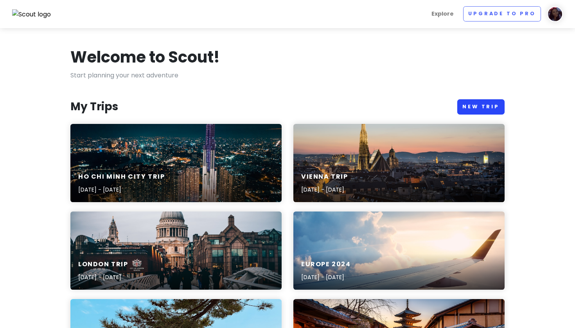 The image size is (575, 328). Describe the element at coordinates (325, 177) in the screenshot. I see `h6: Vienna Trip` at that location.